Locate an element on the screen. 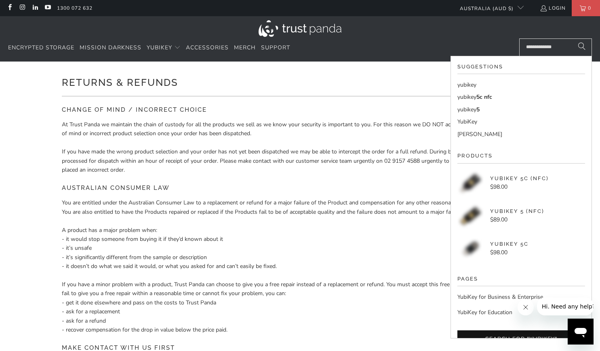  a: YubiKey 5C (NFC) - Trust Panda YubiKey 5C (NFC) $98.00 is located at coordinates (522, 183).